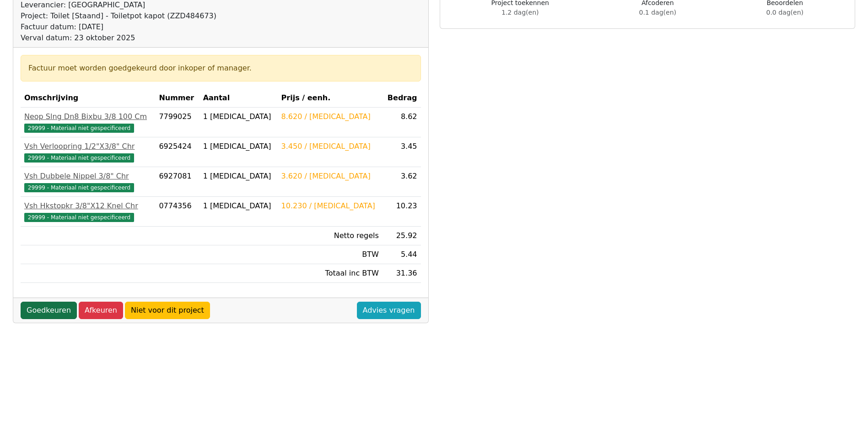 The width and height of the screenshot is (868, 423). Describe the element at coordinates (402, 182) in the screenshot. I see `td: 3.62` at that location.